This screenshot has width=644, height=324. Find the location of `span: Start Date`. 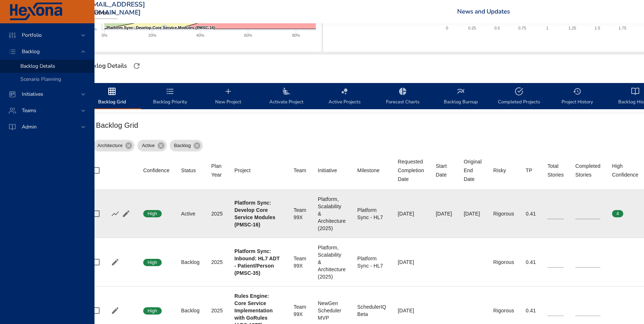

span: Start Date is located at coordinates (444, 170).